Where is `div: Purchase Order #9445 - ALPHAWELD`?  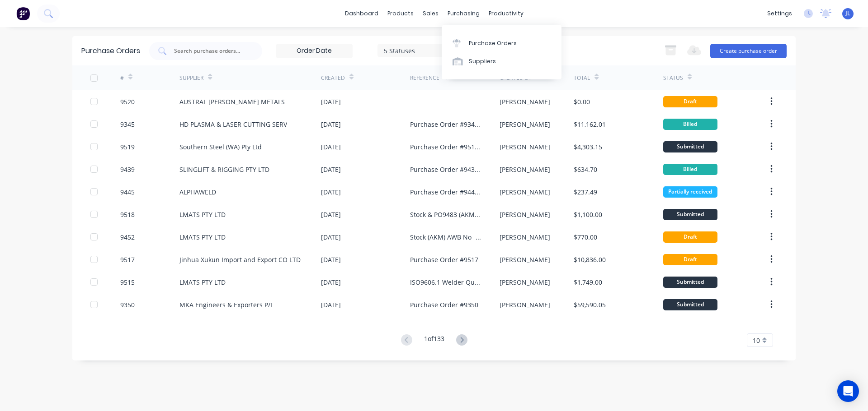
div: Purchase Order #9445 - ALPHAWELD is located at coordinates (445, 192).